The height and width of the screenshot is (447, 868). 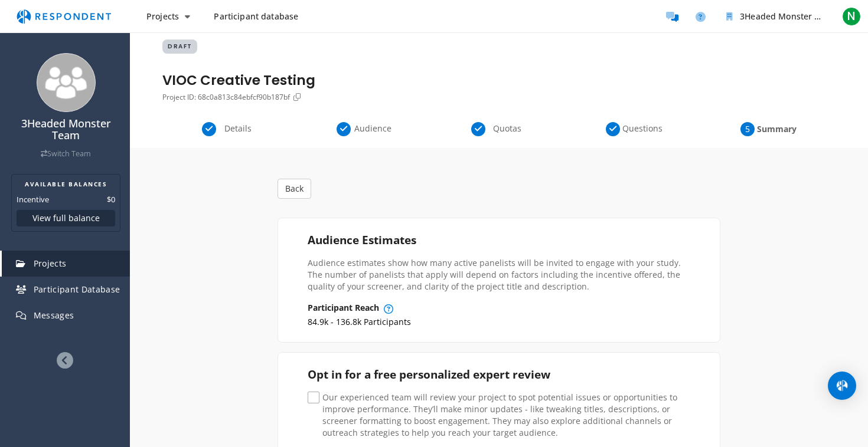 I want to click on span: Project ID: 68c0a813c84ebfcf90b187bf, so click(x=226, y=97).